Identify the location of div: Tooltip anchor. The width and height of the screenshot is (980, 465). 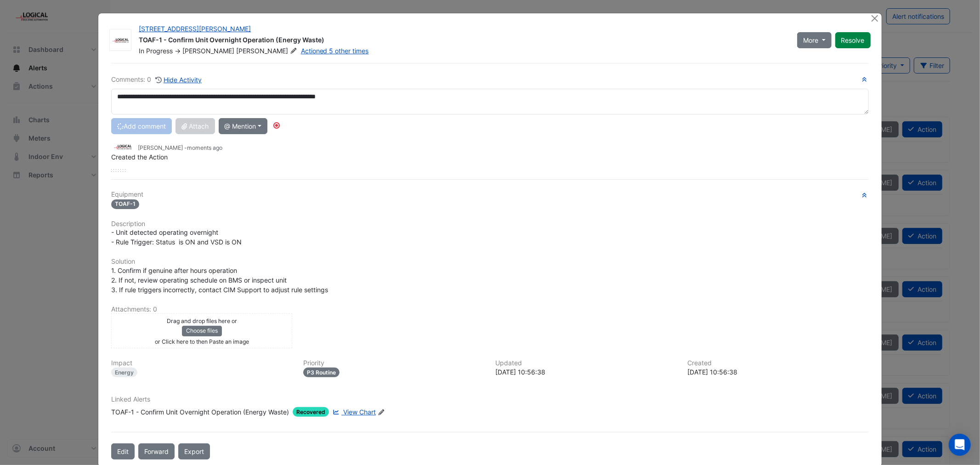
(276, 125).